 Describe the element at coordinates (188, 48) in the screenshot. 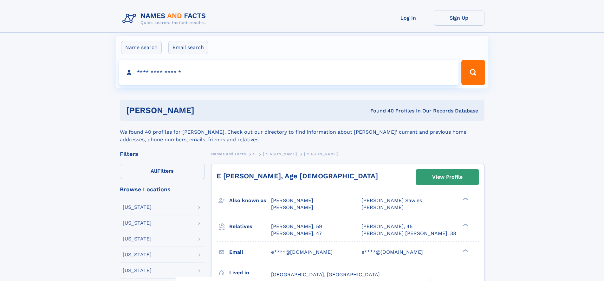

I see `label: Email search` at that location.